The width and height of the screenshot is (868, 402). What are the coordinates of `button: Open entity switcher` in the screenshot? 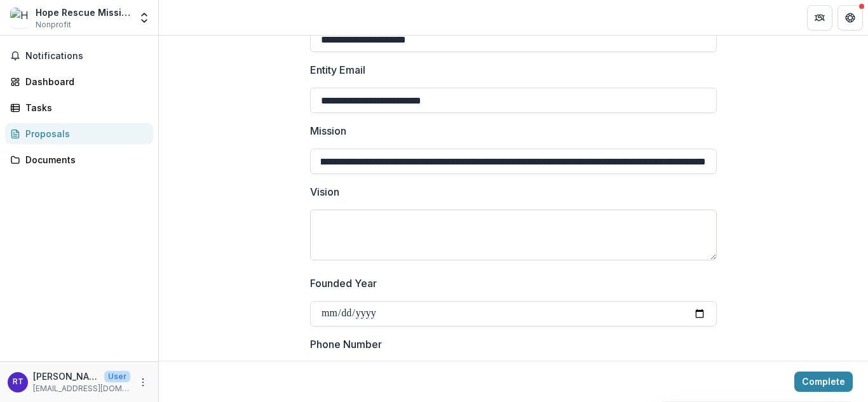 It's located at (144, 18).